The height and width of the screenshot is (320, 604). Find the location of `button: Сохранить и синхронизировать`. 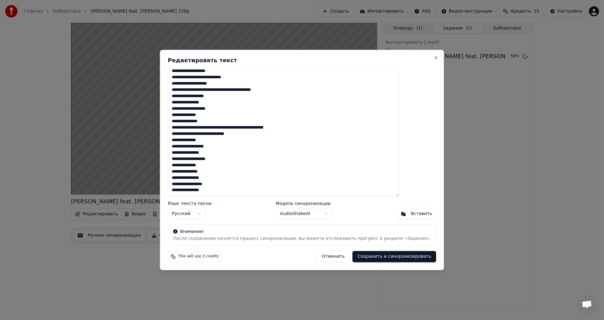

button: Сохранить и синхронизировать is located at coordinates (395, 257).